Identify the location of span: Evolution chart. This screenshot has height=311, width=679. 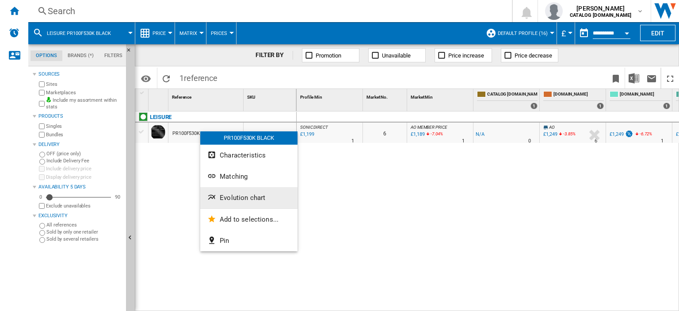
(242, 198).